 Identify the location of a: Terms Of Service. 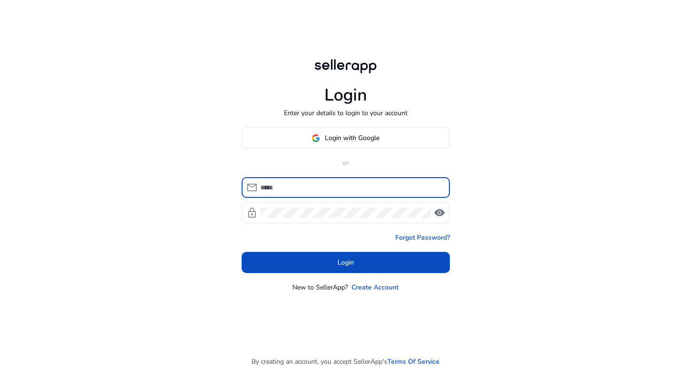
(413, 362).